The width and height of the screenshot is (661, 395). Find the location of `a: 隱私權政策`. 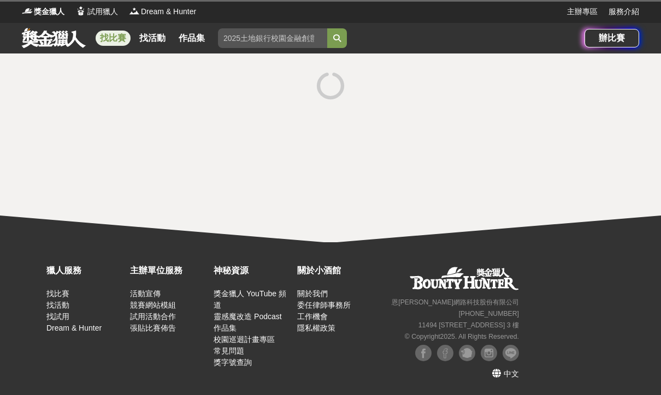

a: 隱私權政策 is located at coordinates (316, 328).